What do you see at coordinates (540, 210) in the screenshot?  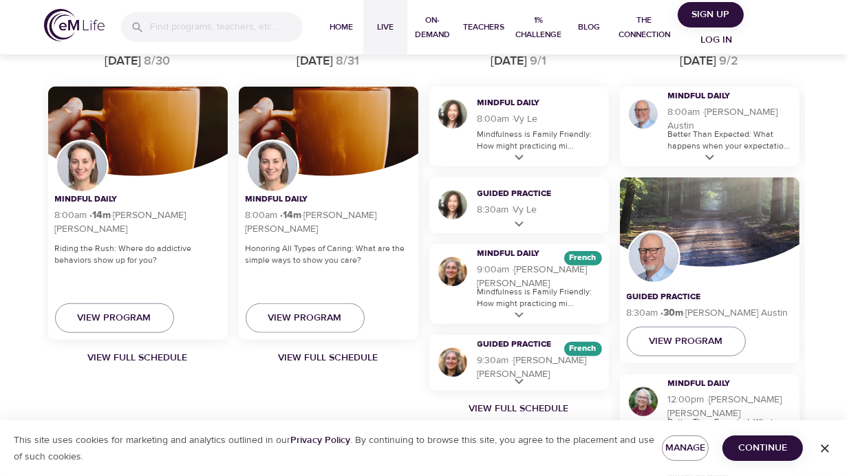 I see `h5: 8:30am · Vy Le` at bounding box center [540, 210].